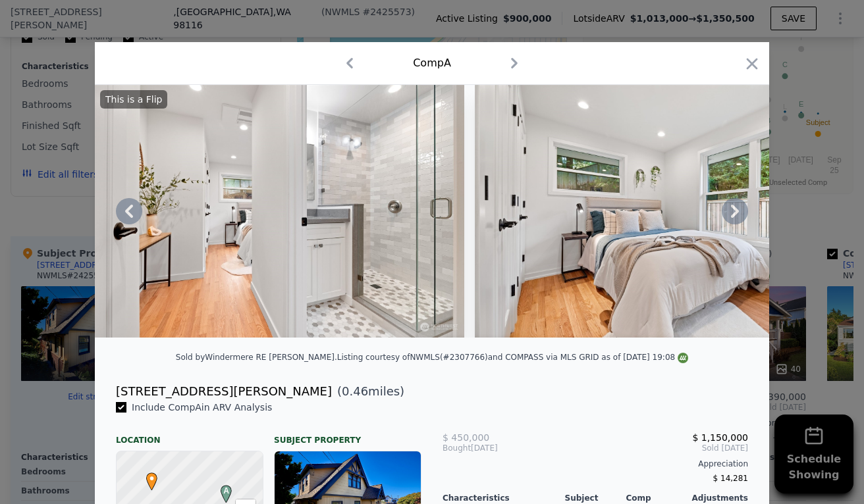  What do you see at coordinates (226, 491) in the screenshot?
I see `span: A` at bounding box center [226, 491].